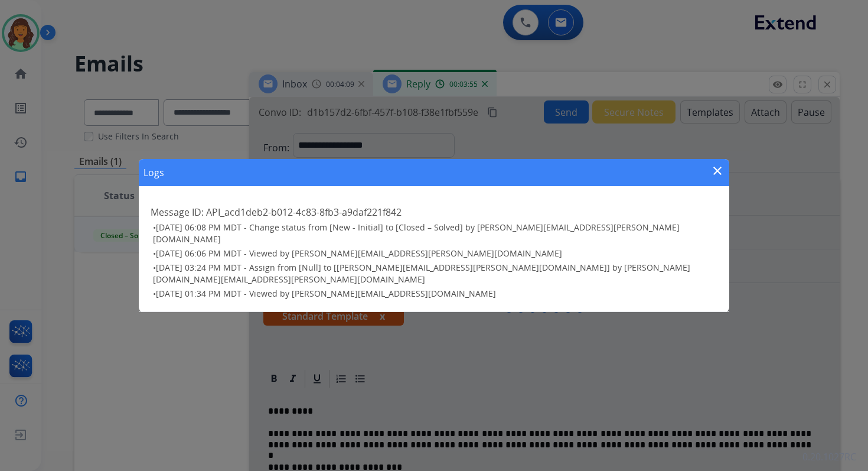 This screenshot has height=471, width=868. Describe the element at coordinates (153, 173) in the screenshot. I see `h1: Logs` at that location.